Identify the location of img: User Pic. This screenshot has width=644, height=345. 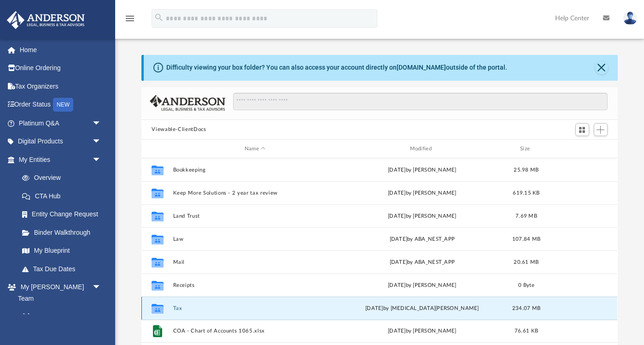
(631, 18).